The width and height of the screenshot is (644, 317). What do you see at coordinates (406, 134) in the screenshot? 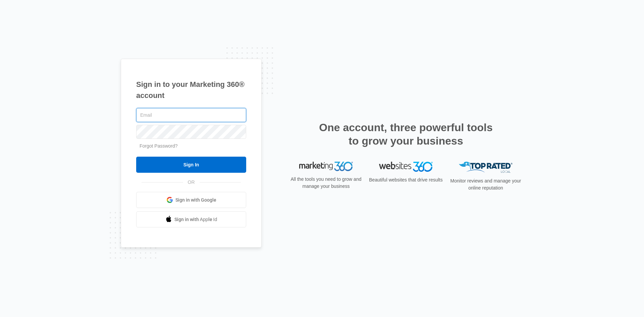
I see `h2: One account, three powerful tools to grow your business` at bounding box center [406, 134].